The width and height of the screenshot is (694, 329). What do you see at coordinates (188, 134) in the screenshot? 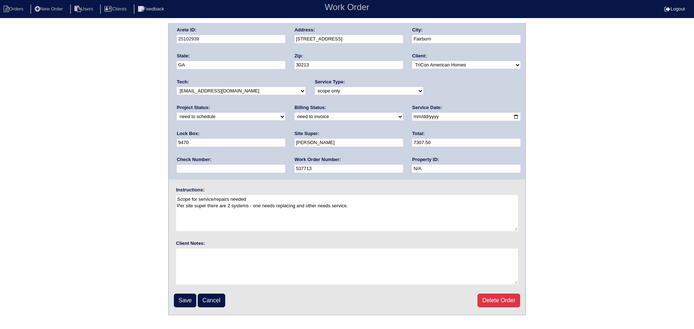
I see `label: Lock Box:` at bounding box center [188, 134].